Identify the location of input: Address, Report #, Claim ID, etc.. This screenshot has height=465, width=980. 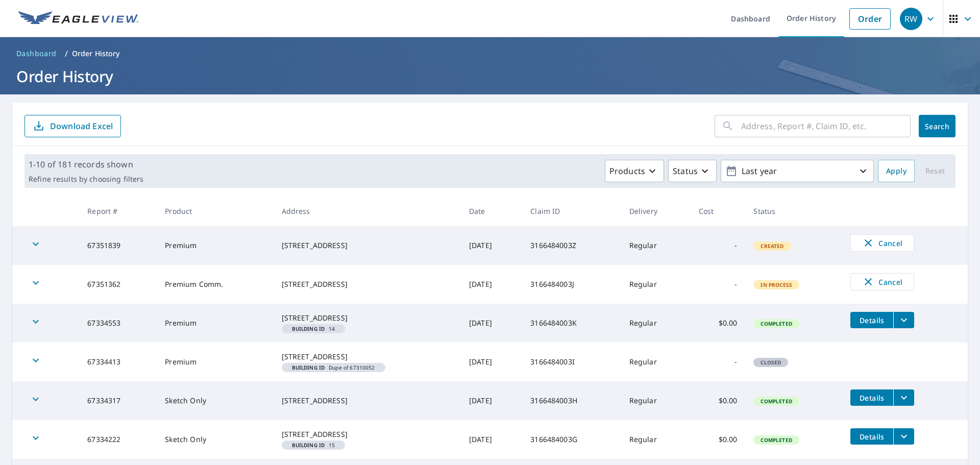
(826, 126).